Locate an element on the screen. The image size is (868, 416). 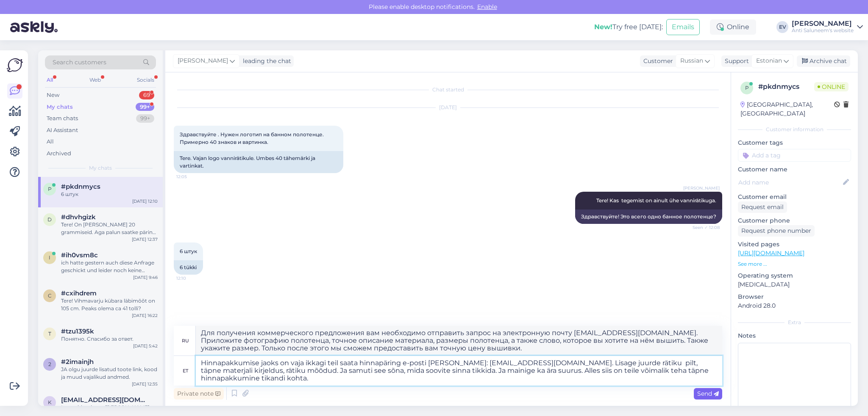
textarea: Для получения коммерческого предложения вам необходимо отправить запрос на электронную почту [EMA... is located at coordinates (459, 341).